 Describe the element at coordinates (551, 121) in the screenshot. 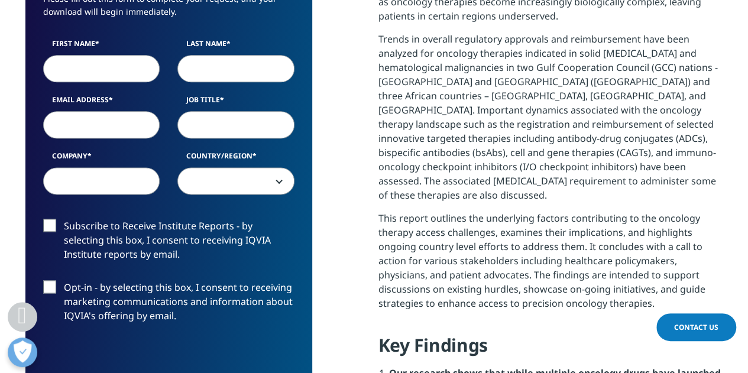

I see `p: Trends in overall regulatory approvals and reimbursement have been analyzed for oncology therapie...` at that location.